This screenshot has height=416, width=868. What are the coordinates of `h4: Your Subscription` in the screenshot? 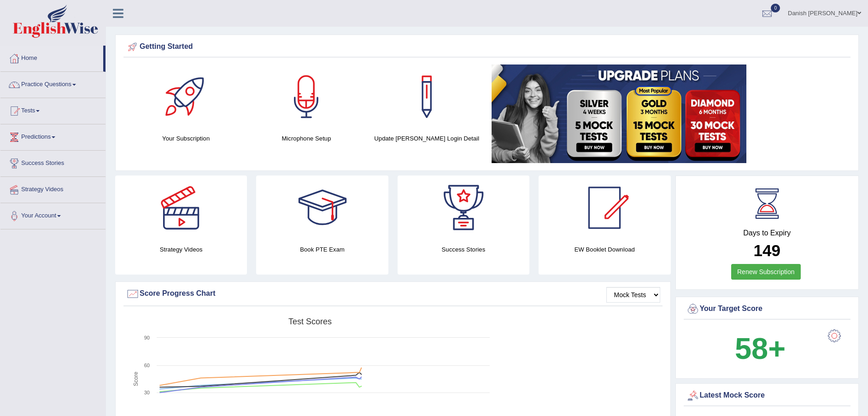 It's located at (186, 138).